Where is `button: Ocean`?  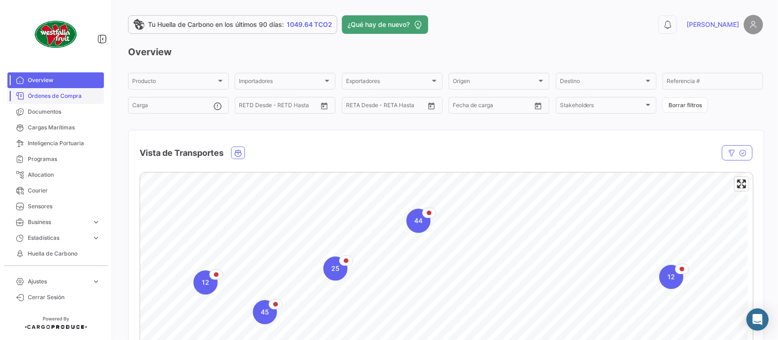 button: Ocean is located at coordinates (238, 153).